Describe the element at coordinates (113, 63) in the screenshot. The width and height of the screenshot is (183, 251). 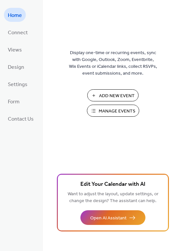
I see `span: Display one-time or recurring events, sync with Google, Outlook, Zoom, Eventbrite, Wix Events or ...` at that location.